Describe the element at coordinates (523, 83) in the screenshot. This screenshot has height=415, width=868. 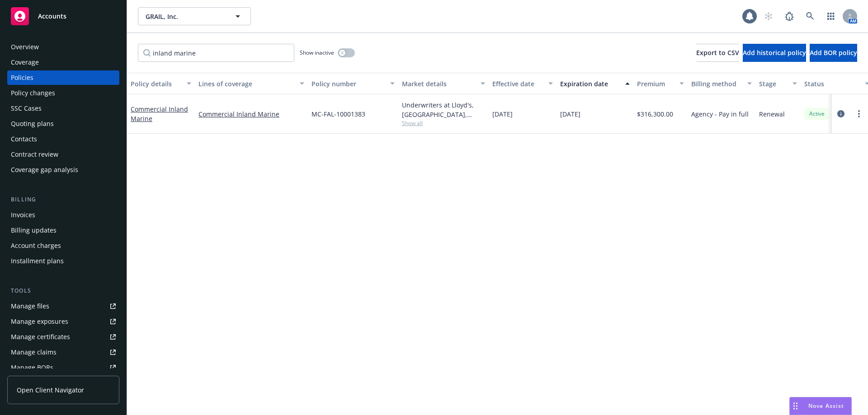
I see `button: Effective date` at that location.